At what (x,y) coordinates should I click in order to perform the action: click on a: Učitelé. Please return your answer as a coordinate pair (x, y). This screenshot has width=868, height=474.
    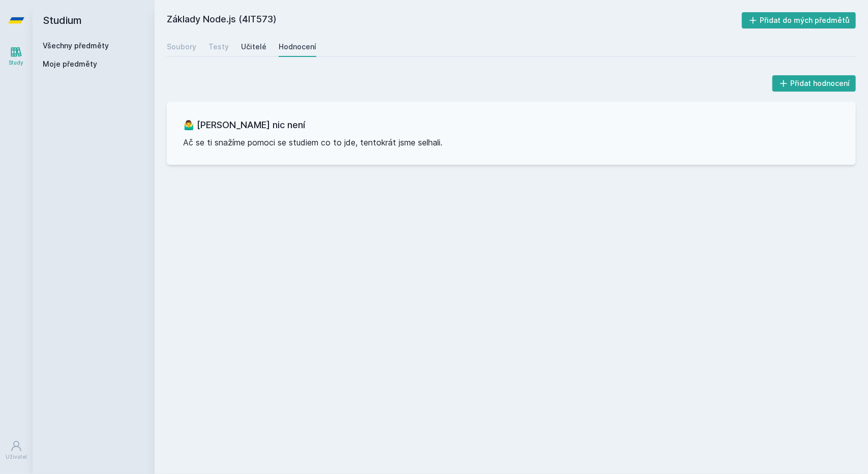
    Looking at the image, I should click on (253, 47).